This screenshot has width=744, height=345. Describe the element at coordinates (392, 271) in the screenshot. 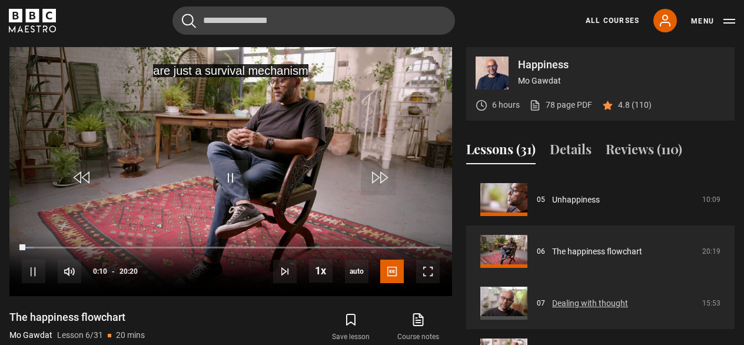

I see `button: Captions` at that location.